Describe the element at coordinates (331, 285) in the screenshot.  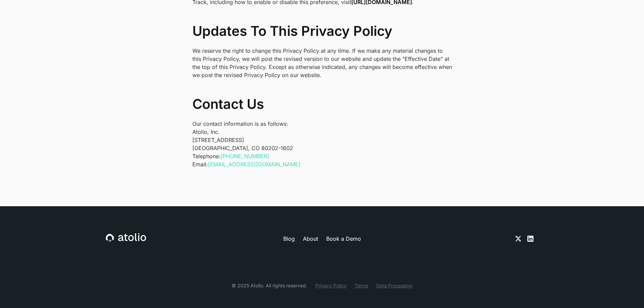
I see `a: Privacy Policy` at that location.